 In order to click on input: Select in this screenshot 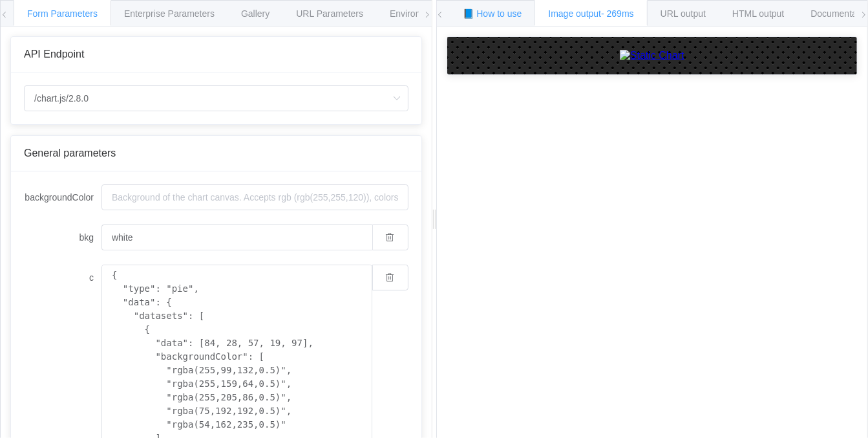, I will do `click(216, 98)`.